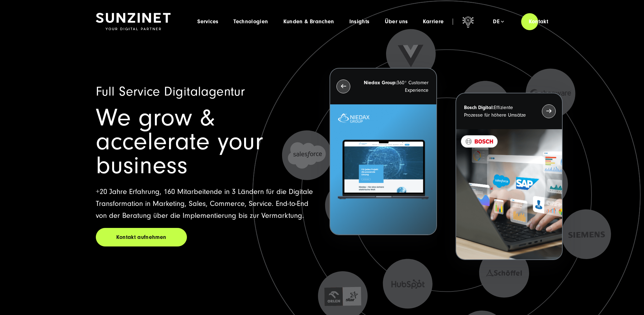  I want to click on span: Karriere, so click(433, 22).